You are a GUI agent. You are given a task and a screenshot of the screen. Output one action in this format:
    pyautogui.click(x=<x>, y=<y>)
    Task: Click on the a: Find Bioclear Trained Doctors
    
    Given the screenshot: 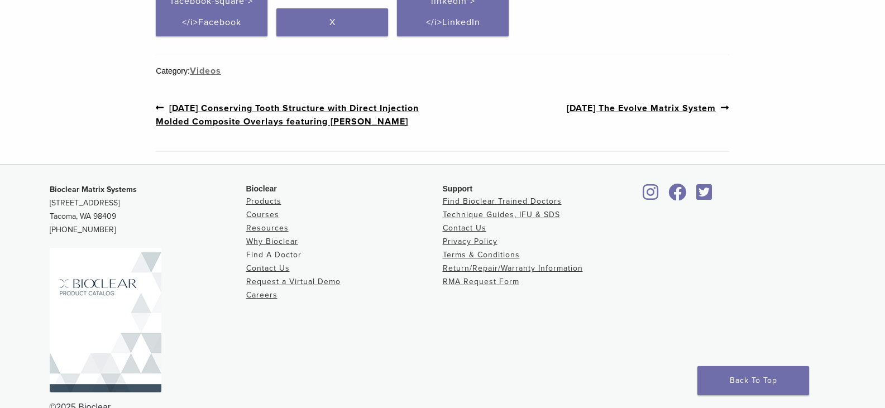 What is the action you would take?
    pyautogui.click(x=502, y=201)
    